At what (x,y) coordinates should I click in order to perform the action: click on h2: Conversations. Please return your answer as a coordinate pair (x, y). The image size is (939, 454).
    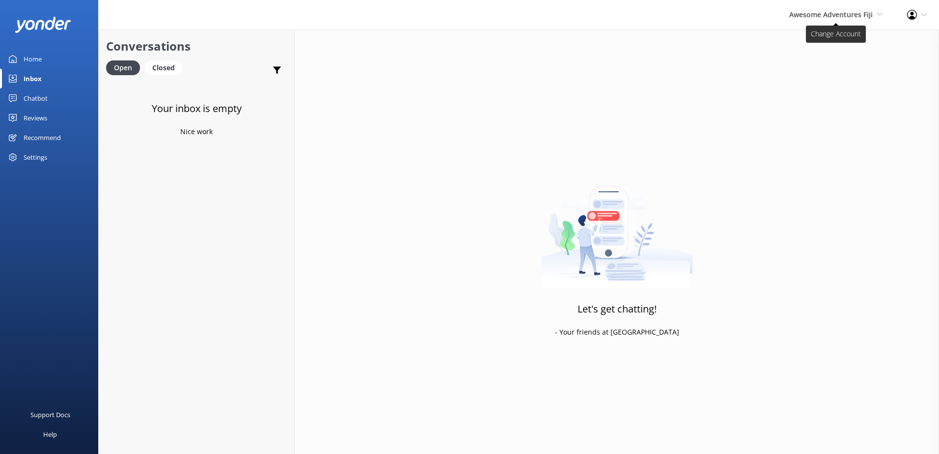
    Looking at the image, I should click on (197, 46).